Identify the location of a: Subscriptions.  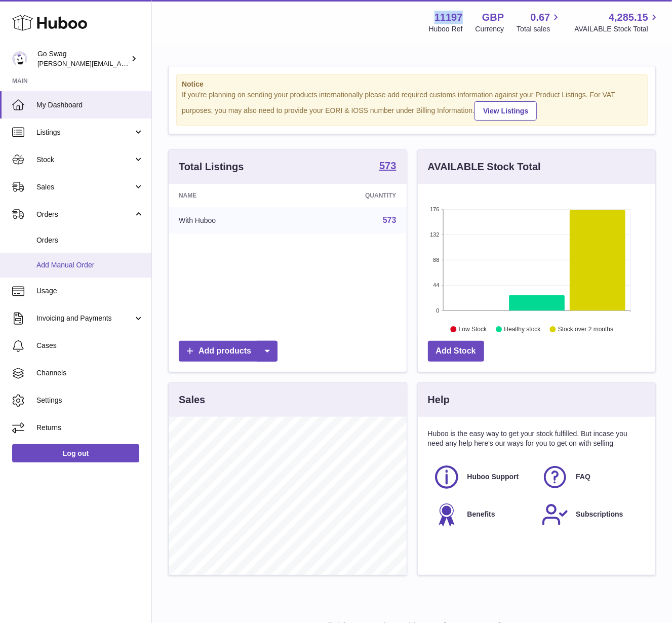
(591, 515).